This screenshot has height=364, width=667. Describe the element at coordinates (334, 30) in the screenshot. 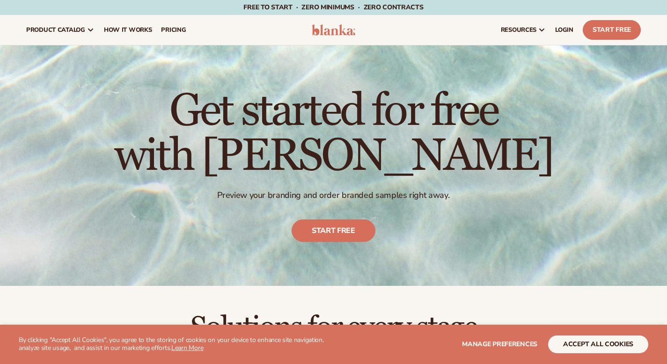

I see `img: logo` at that location.